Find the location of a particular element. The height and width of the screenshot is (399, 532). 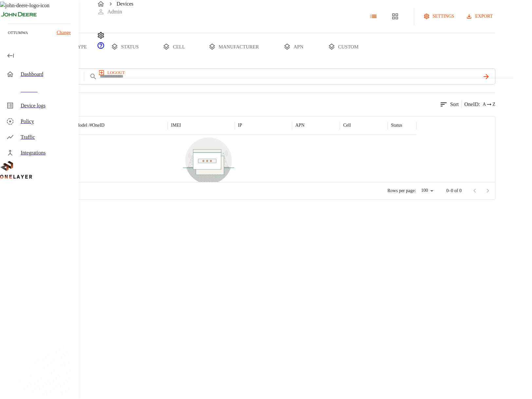

p: Model / is located at coordinates (90, 125).